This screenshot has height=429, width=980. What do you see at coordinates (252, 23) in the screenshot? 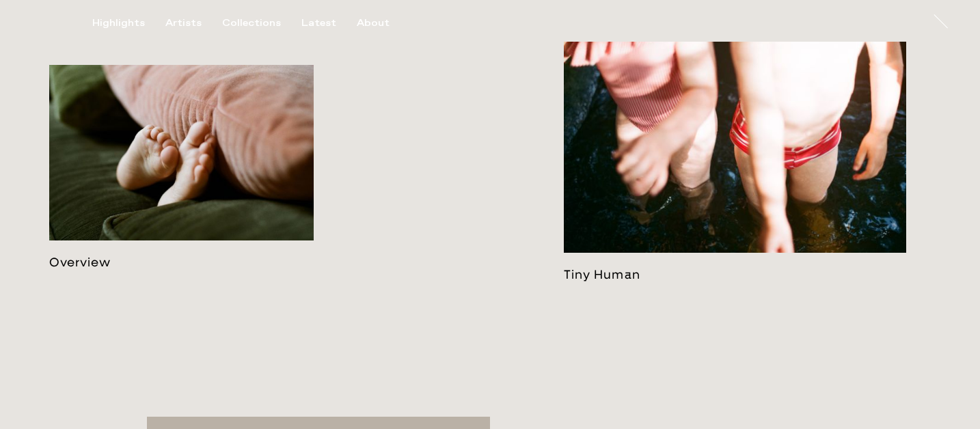
I see `div: Collections` at bounding box center [252, 23].